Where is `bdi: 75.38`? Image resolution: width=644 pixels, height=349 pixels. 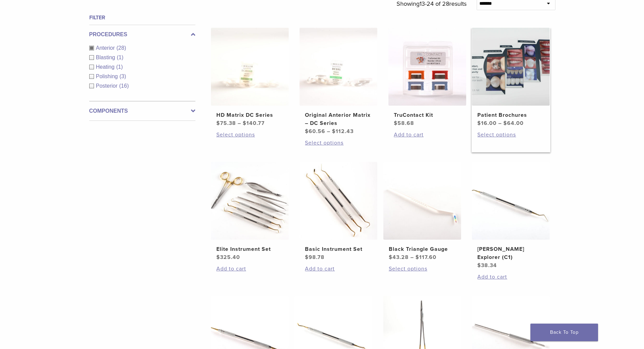
bdi: 75.38 is located at coordinates (227, 123).